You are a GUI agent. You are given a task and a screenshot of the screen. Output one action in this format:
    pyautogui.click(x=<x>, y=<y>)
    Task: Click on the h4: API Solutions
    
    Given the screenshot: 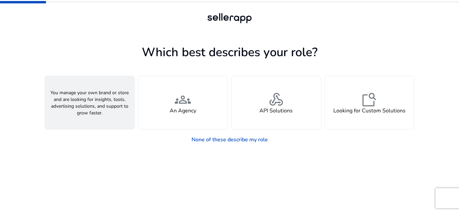 What is the action you would take?
    pyautogui.click(x=276, y=111)
    